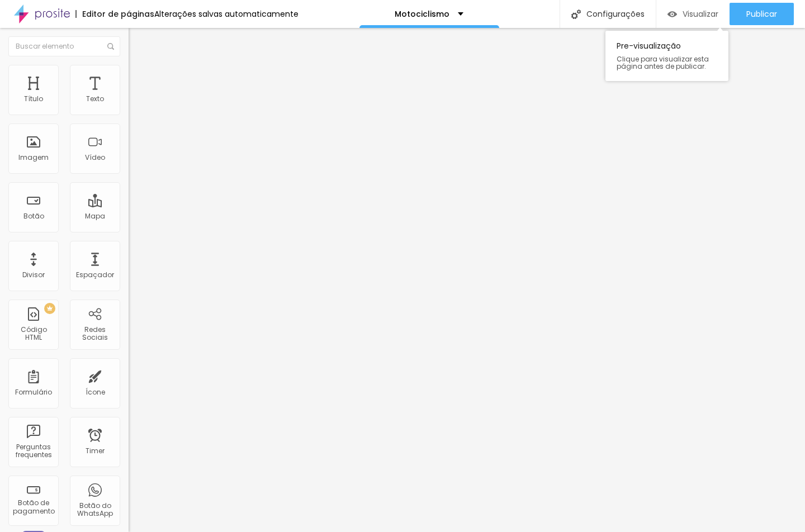 The height and width of the screenshot is (532, 805). I want to click on div: Formulário, so click(34, 393).